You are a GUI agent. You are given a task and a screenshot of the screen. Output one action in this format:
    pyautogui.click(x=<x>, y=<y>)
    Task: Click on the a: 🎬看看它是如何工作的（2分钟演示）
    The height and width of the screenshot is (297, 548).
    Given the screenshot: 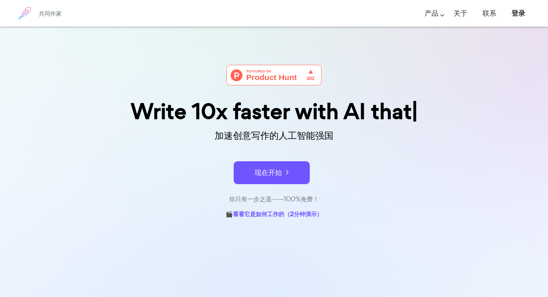 What is the action you would take?
    pyautogui.click(x=274, y=214)
    